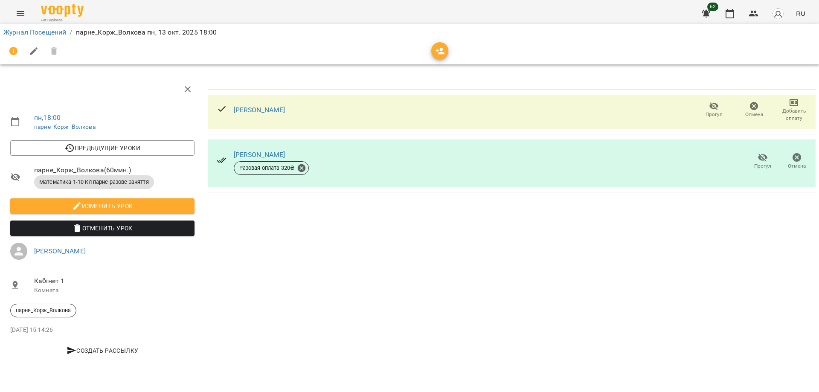 The width and height of the screenshot is (819, 392). What do you see at coordinates (794, 110) in the screenshot?
I see `button: Добавить оплату` at bounding box center [794, 110].